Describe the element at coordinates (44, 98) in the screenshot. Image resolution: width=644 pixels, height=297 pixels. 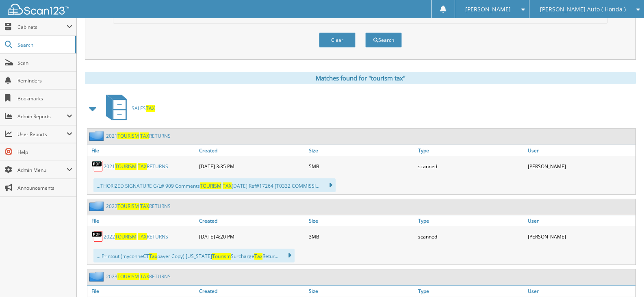
I see `span: Bookmarks` at that location.